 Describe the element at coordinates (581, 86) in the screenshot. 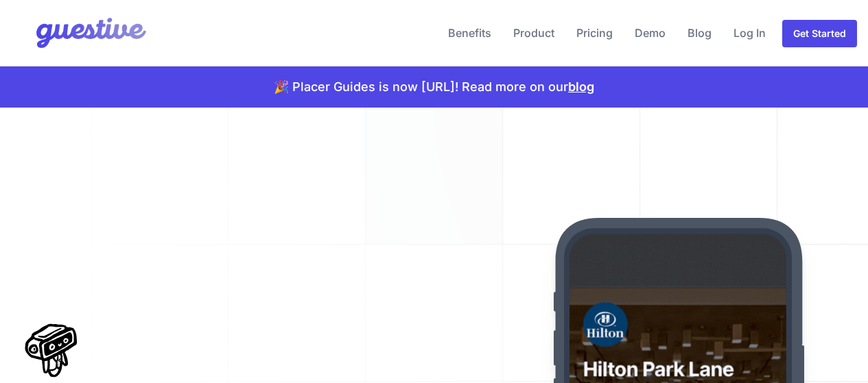

I see `a: blog` at that location.